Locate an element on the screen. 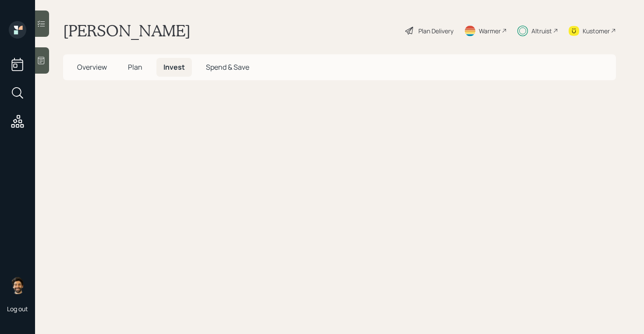  div: Plan Delivery is located at coordinates (436, 31).